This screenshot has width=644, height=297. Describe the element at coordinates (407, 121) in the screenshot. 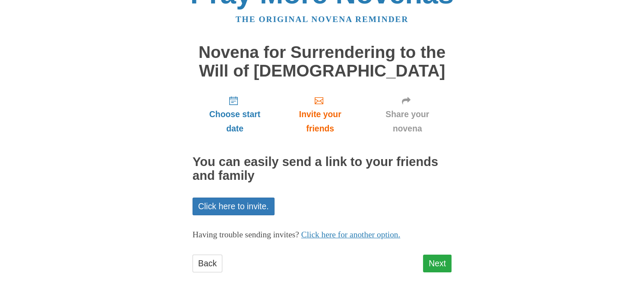

I see `span: Share your novena` at that location.